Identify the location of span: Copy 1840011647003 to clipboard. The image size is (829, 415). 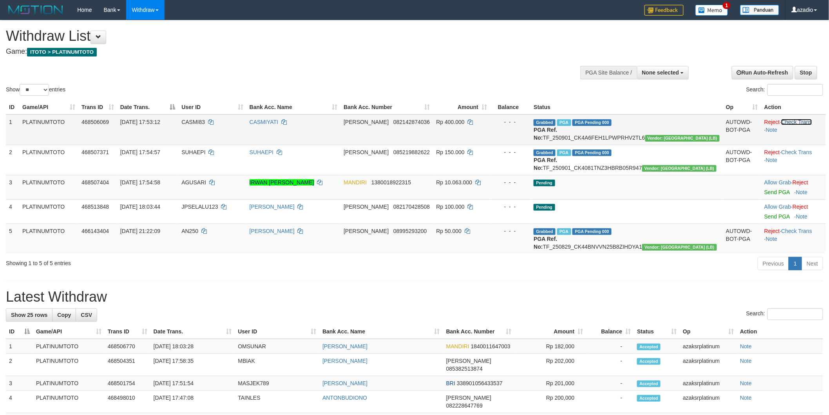
(491, 346).